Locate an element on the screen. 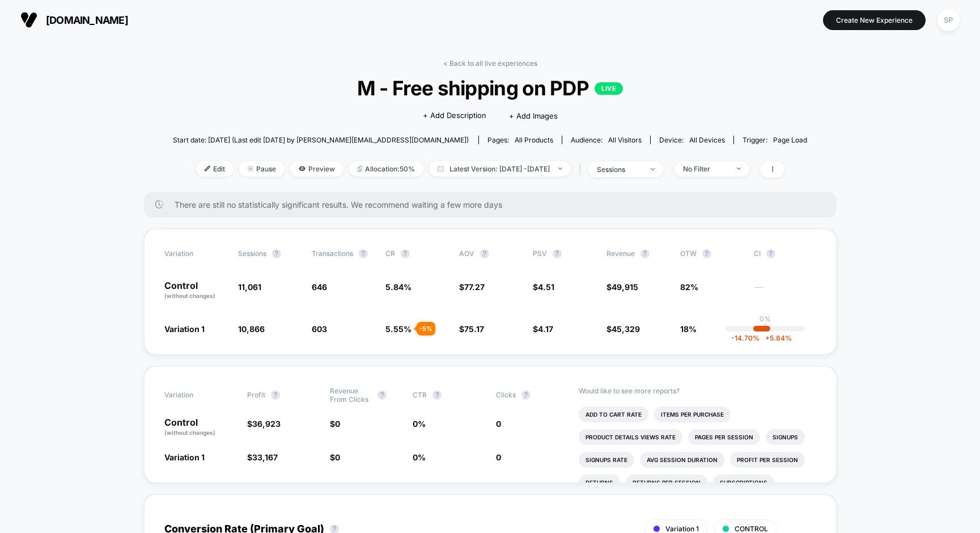  div: Audience: is located at coordinates (606, 139).